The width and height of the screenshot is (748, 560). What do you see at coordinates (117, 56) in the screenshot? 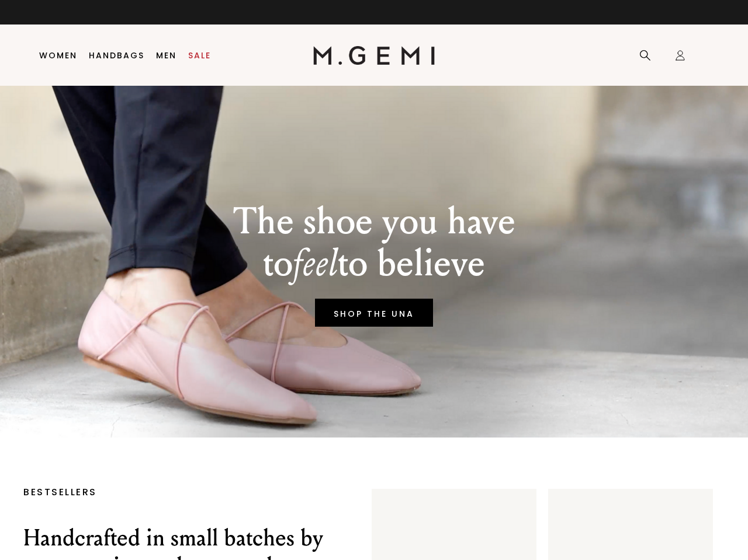
I see `a: Handbags` at bounding box center [117, 56].